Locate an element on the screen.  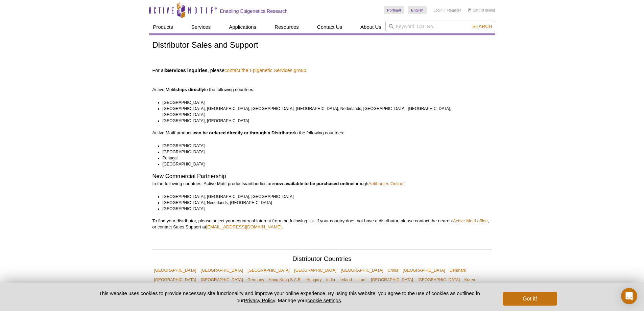
a: Cart is located at coordinates (474, 10).